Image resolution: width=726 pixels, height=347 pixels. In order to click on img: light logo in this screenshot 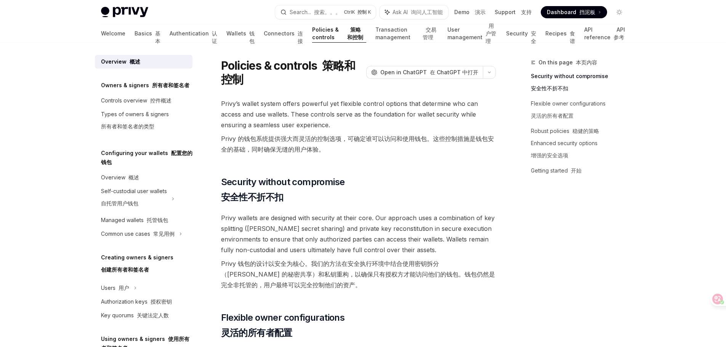, I will do `click(125, 12)`.